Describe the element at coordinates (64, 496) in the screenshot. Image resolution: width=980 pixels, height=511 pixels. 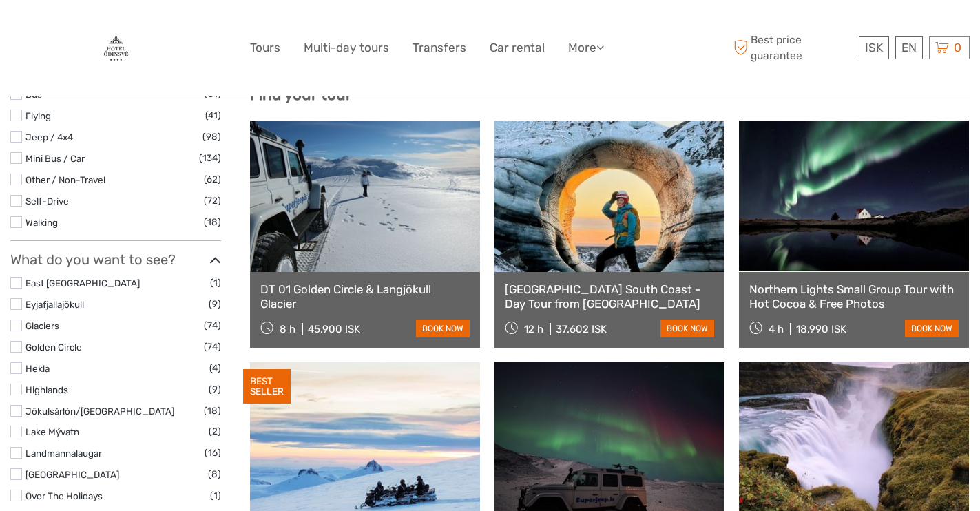
I see `a: Over The Holidays` at that location.